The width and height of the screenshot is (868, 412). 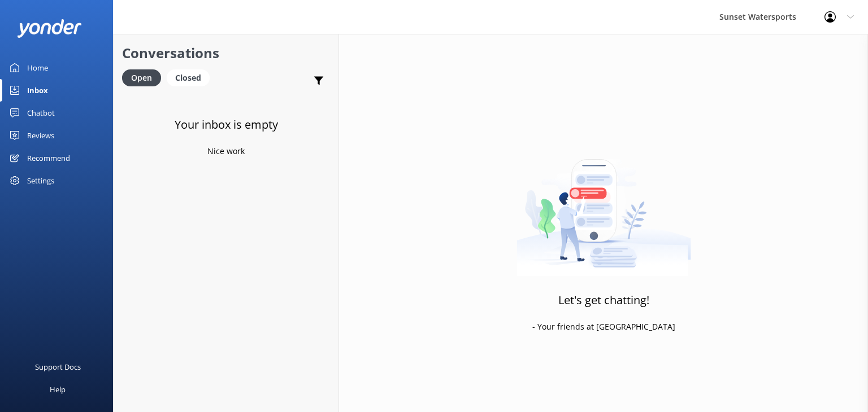 What do you see at coordinates (188, 78) in the screenshot?
I see `div: Closed` at bounding box center [188, 78].